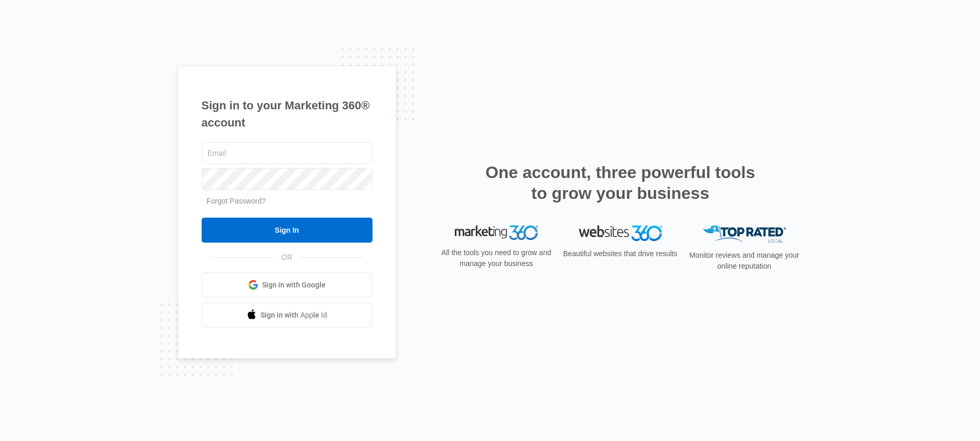 Image resolution: width=980 pixels, height=441 pixels. Describe the element at coordinates (744, 261) in the screenshot. I see `p: Monitor reviews and manage your online reputation` at that location.